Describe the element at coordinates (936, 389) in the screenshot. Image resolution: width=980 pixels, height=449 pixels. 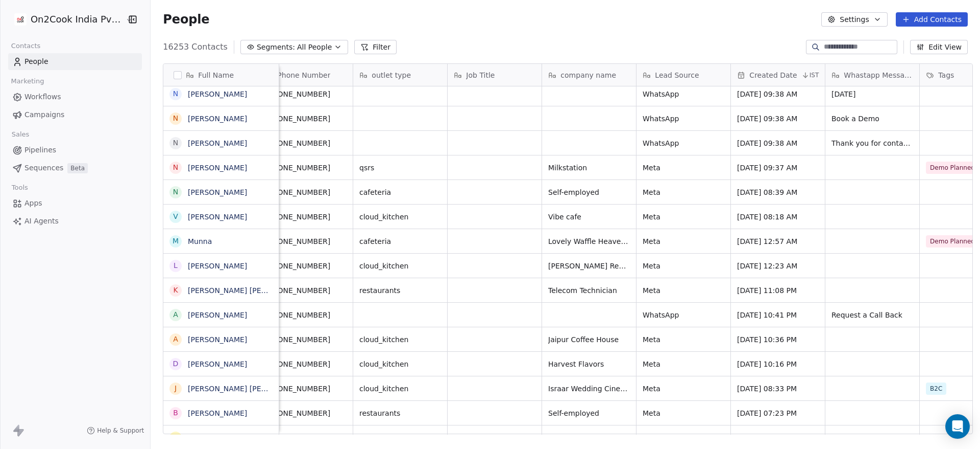
I see `span: B2C` at that location.